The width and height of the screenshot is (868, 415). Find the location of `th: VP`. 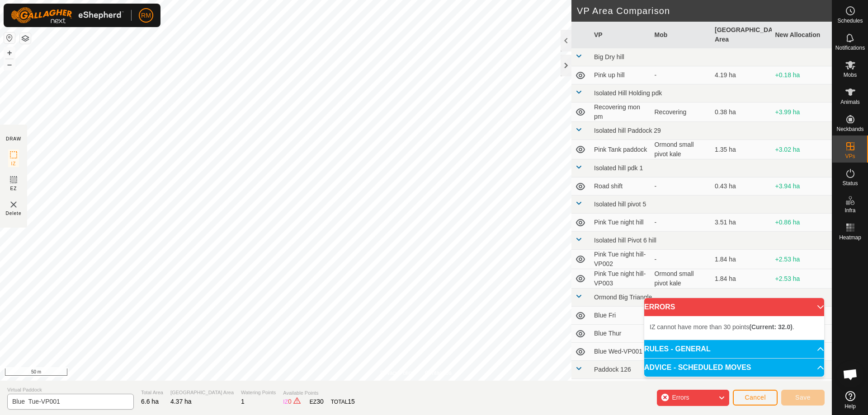

th: VP is located at coordinates (621, 35).